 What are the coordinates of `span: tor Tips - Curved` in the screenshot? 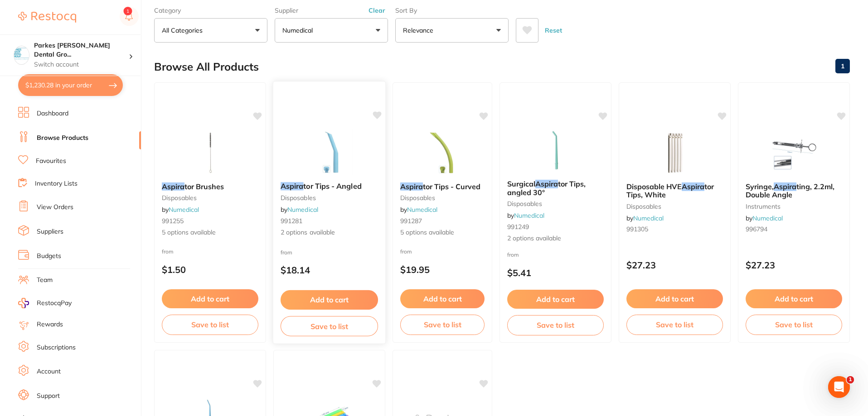 It's located at (451, 186).